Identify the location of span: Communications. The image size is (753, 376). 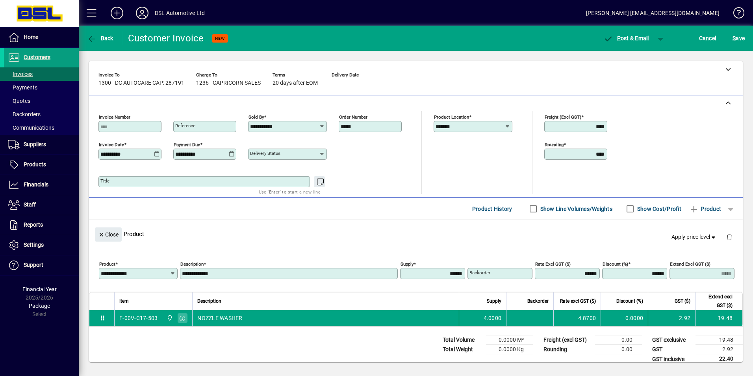
(31, 128).